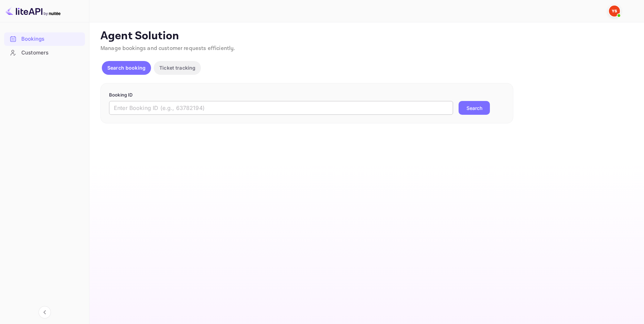 The height and width of the screenshot is (324, 644). I want to click on p: Search booking, so click(126, 67).